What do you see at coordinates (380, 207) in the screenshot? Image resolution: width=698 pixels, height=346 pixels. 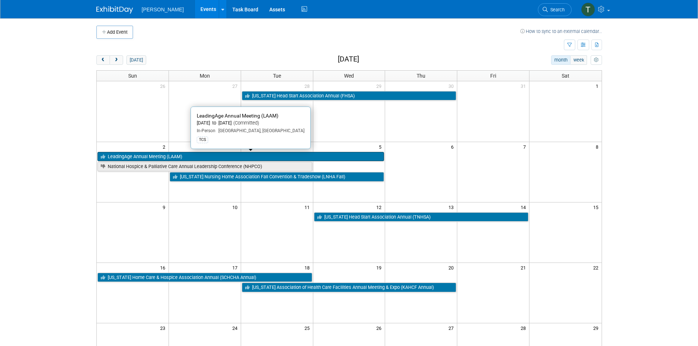 I see `span: 12` at bounding box center [380, 207].